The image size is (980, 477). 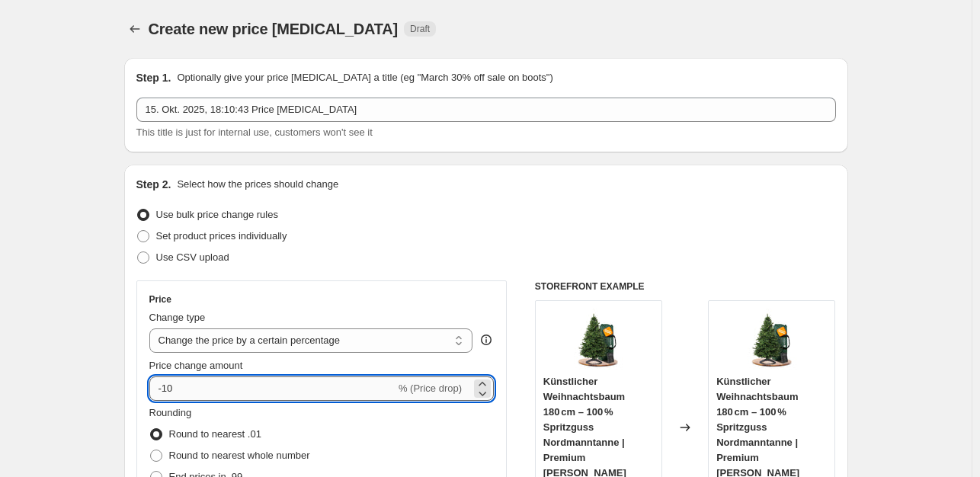 What do you see at coordinates (177, 317) in the screenshot?
I see `span: Change type` at bounding box center [177, 317].